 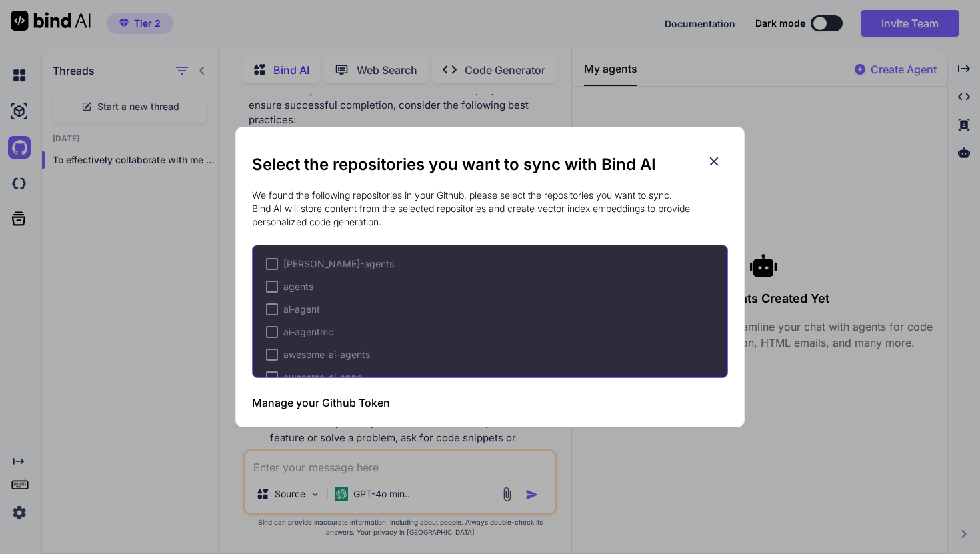 I want to click on span: awesome-ai-apps, so click(x=322, y=377).